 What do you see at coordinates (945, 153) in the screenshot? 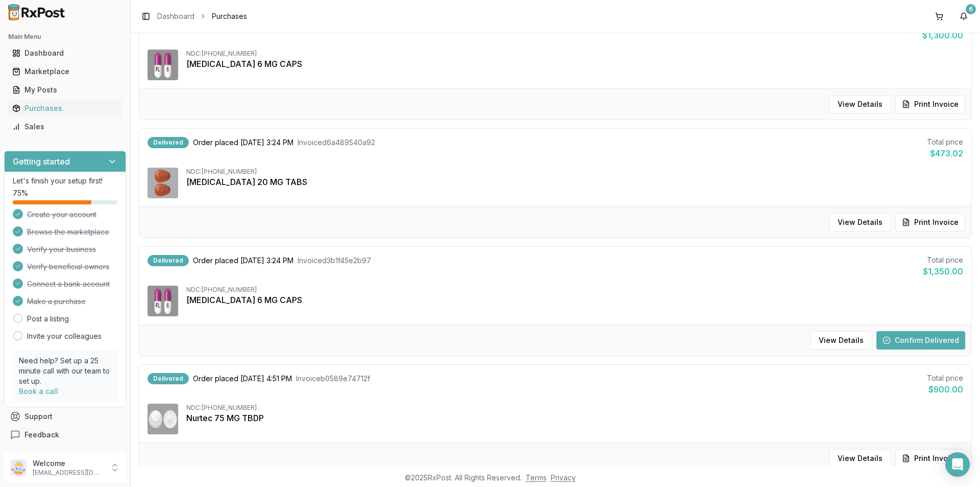
I see `div: $473.02` at bounding box center [945, 153].